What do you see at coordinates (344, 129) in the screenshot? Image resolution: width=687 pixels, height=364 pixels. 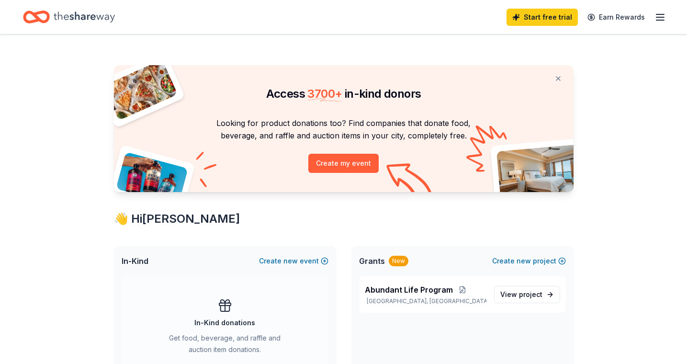 I see `p: Looking for product donations too? Find companies that donate food, beverage, and raffle and auct...` at bounding box center [344, 129].